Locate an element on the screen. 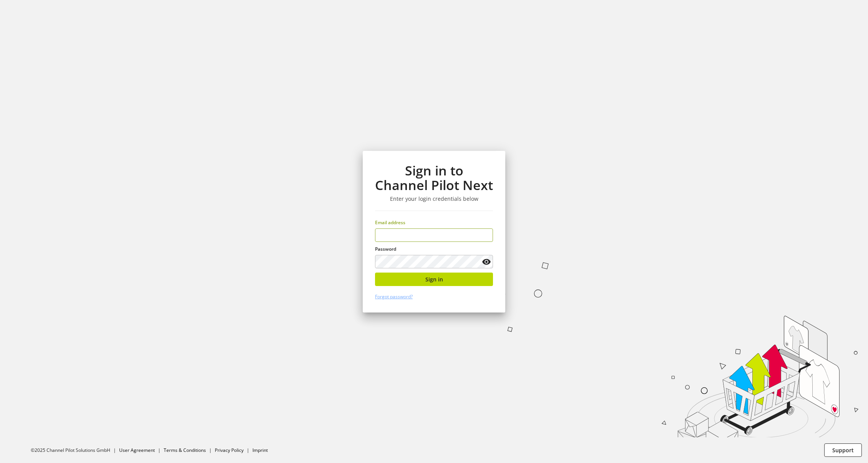  a: Forgot password? is located at coordinates (394, 296).